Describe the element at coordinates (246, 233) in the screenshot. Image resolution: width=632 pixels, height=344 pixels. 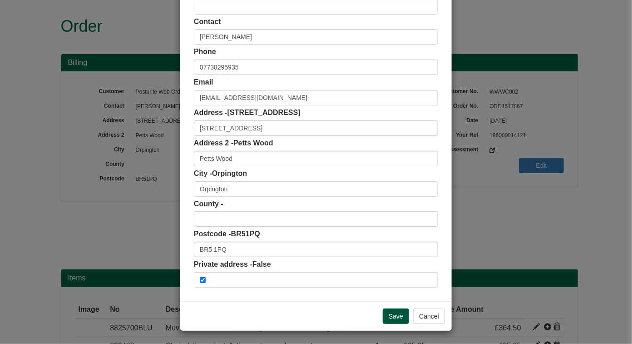
I see `span: BR51PQ` at that location.